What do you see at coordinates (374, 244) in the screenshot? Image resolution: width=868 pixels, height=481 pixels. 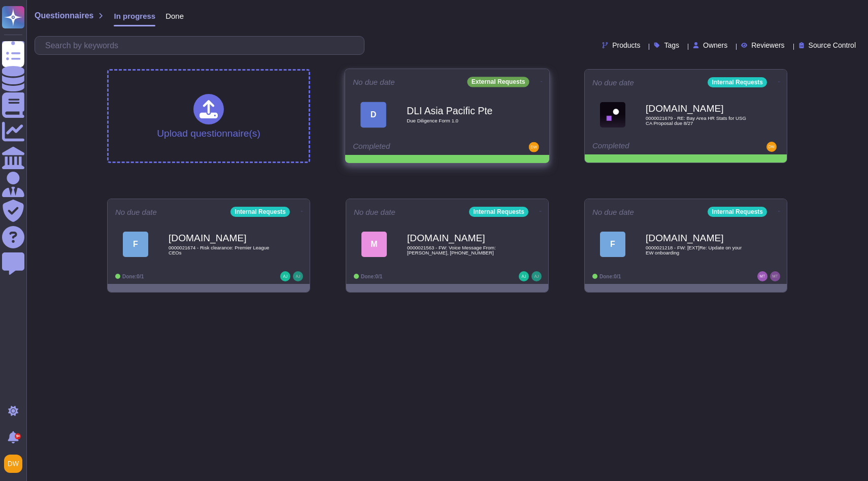 I see `div: M` at bounding box center [374, 244].